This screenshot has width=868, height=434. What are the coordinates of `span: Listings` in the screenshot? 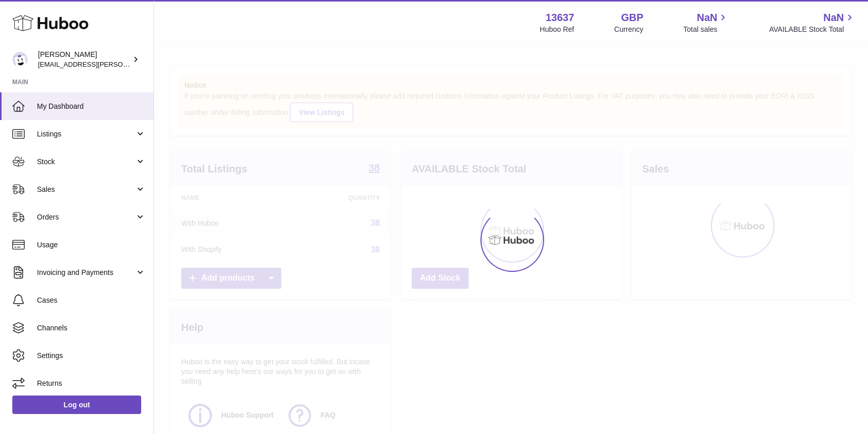 It's located at (86, 134).